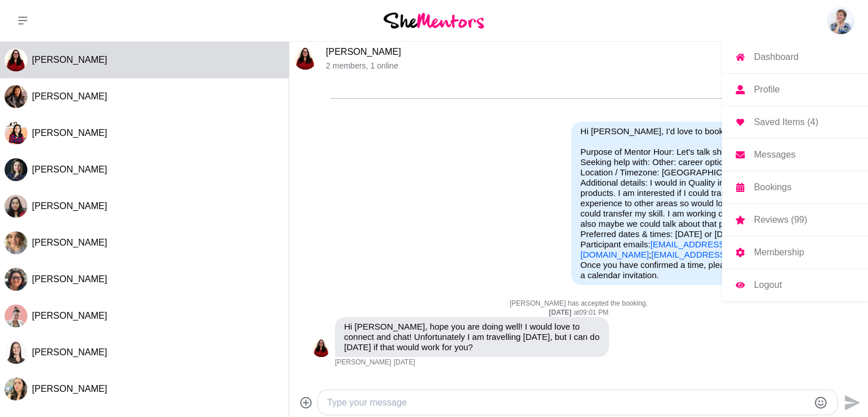  I want to click on time: 2025-08-18T11:03:09.023Z, so click(404, 363).